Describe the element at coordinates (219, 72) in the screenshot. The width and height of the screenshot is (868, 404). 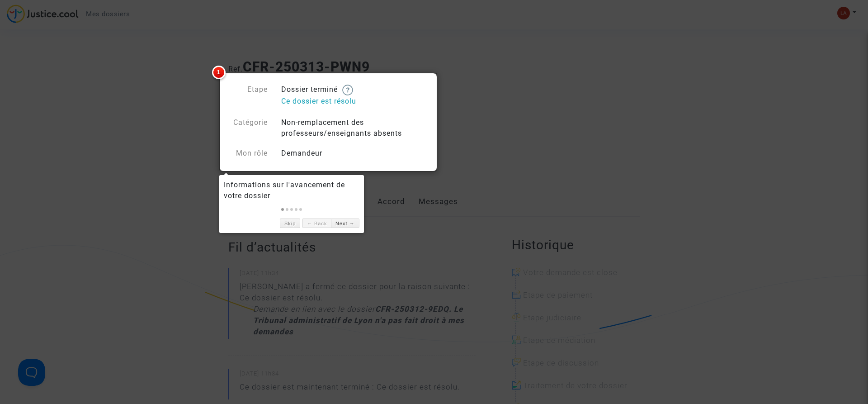
I see `span: 1` at that location.